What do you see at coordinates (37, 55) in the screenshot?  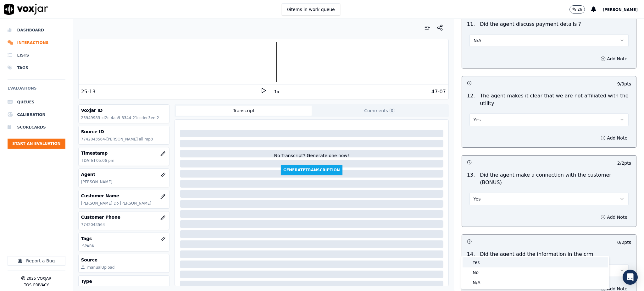 I see `li: Lists` at bounding box center [37, 55].